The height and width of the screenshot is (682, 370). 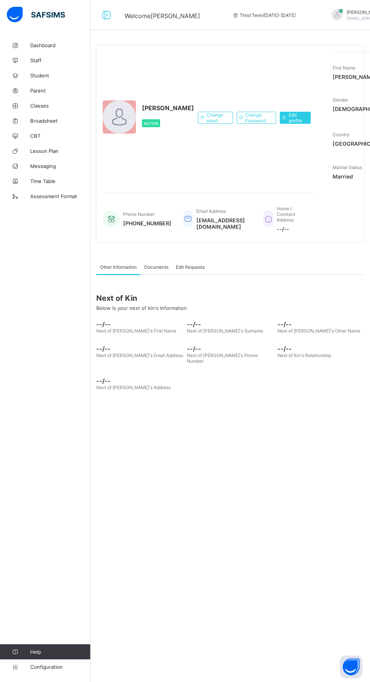 I want to click on span: Phone Number, so click(x=138, y=214).